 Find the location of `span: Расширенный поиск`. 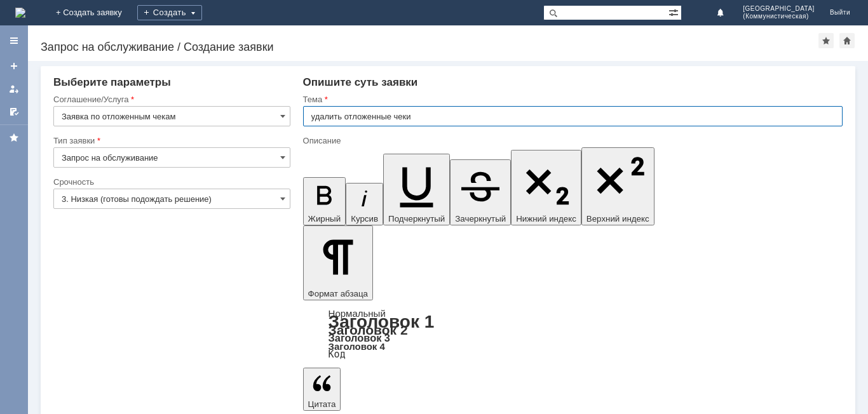

span: Расширенный поиск is located at coordinates (675, 11).